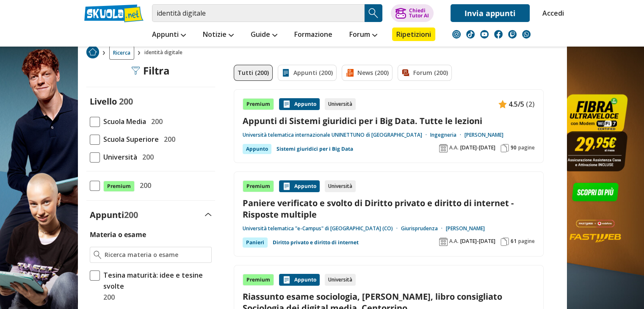 The width and height of the screenshot is (644, 309). I want to click on a: Tutti (200), so click(253, 73).